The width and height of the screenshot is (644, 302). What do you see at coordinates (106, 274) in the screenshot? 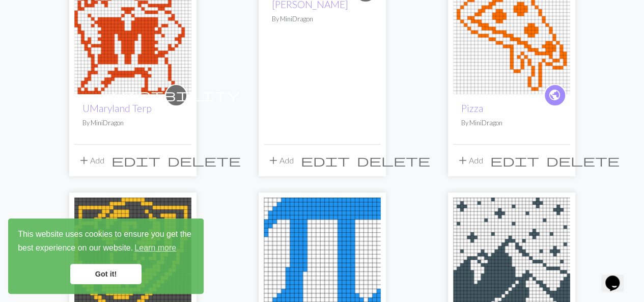
I see `a: dismiss cookie message` at bounding box center [106, 274].